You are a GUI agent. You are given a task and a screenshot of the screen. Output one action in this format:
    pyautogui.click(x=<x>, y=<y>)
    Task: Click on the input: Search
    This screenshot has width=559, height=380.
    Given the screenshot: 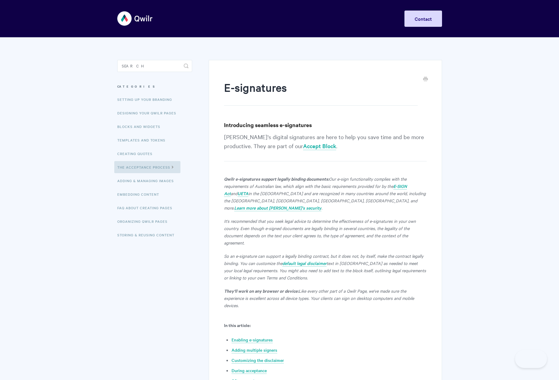 What is the action you would take?
    pyautogui.click(x=155, y=66)
    